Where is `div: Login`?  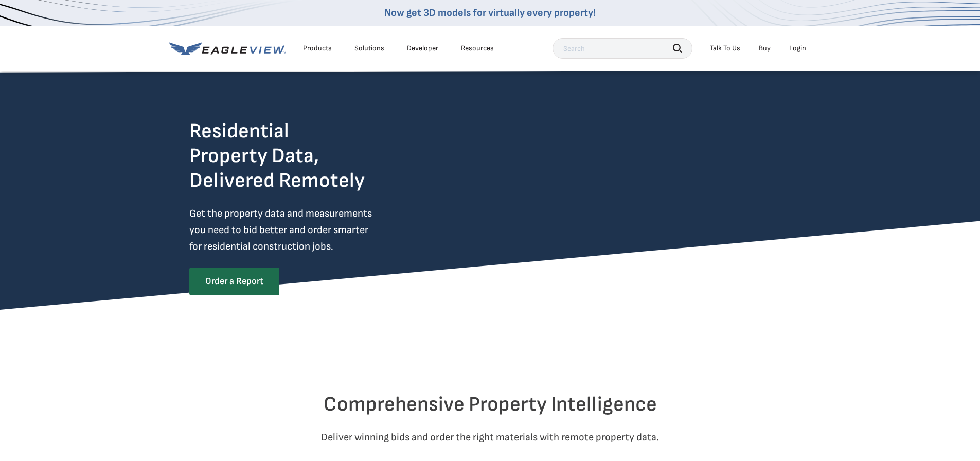 div: Login is located at coordinates (798, 49).